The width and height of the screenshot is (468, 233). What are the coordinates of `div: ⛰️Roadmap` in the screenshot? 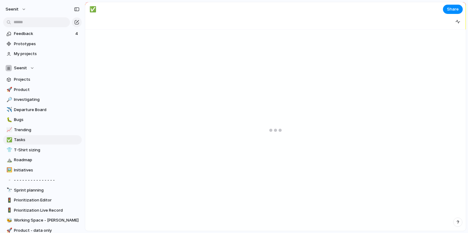 It's located at (42, 160).